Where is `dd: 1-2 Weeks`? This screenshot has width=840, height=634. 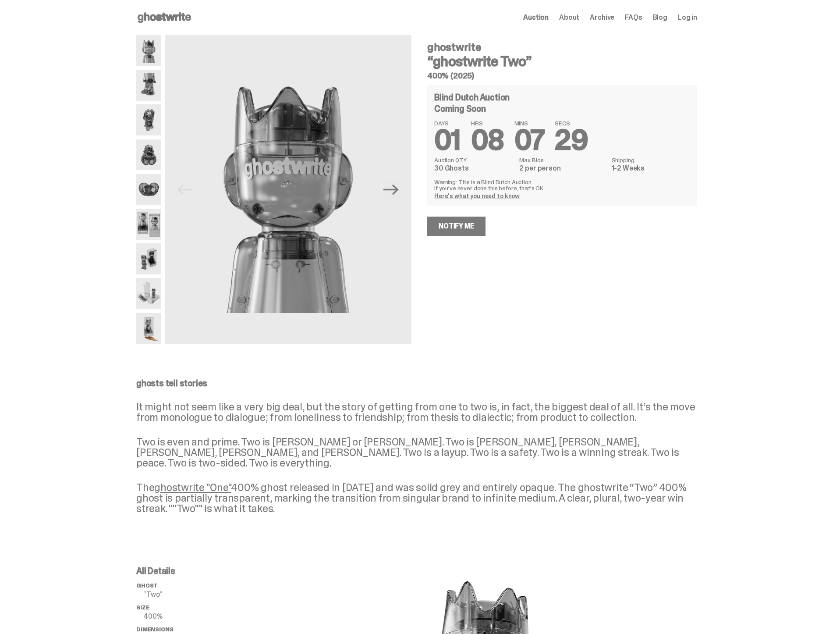
dd: 1-2 Weeks is located at coordinates (651, 168).